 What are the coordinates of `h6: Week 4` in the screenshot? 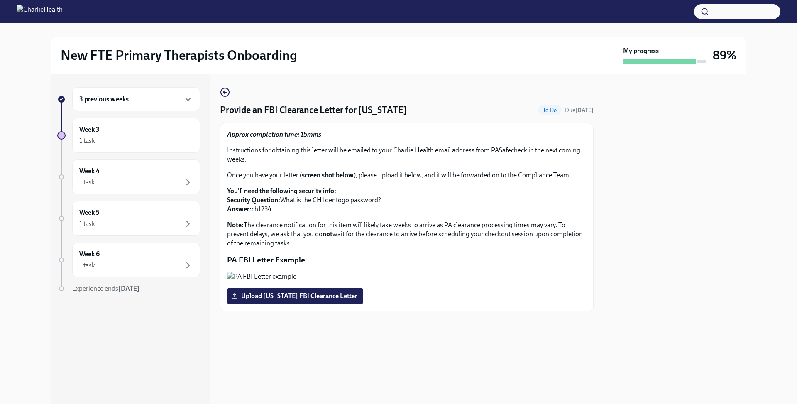 It's located at (89, 171).